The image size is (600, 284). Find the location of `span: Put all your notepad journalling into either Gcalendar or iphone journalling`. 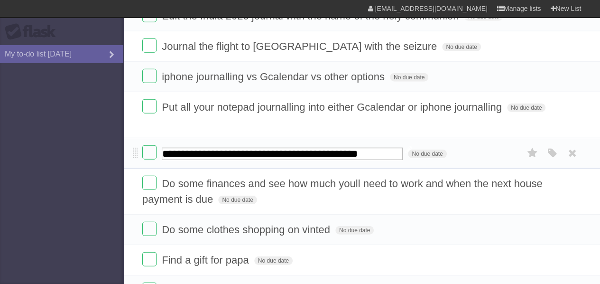

span: Put all your notepad journalling into either Gcalendar or iphone journalling is located at coordinates (333, 107).